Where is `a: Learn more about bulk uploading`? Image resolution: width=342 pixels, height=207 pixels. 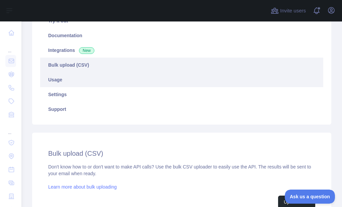 a: Learn more about bulk uploading is located at coordinates (82, 187).